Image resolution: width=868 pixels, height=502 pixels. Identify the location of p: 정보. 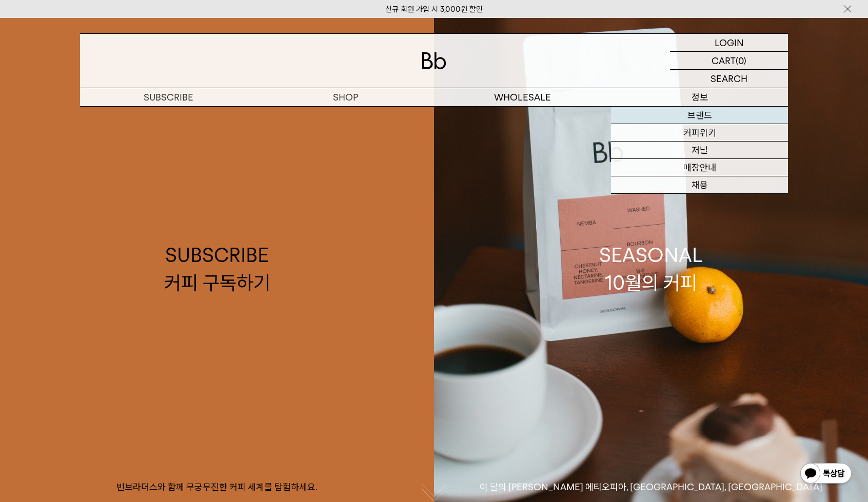
(699, 97).